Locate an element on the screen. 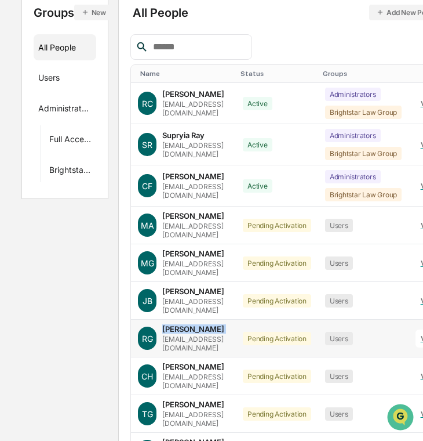 The image size is (423, 441). span: MA is located at coordinates (147, 225).